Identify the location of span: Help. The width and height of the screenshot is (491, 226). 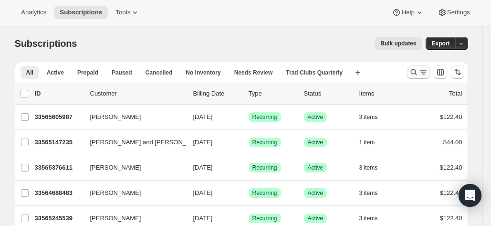
(407, 12).